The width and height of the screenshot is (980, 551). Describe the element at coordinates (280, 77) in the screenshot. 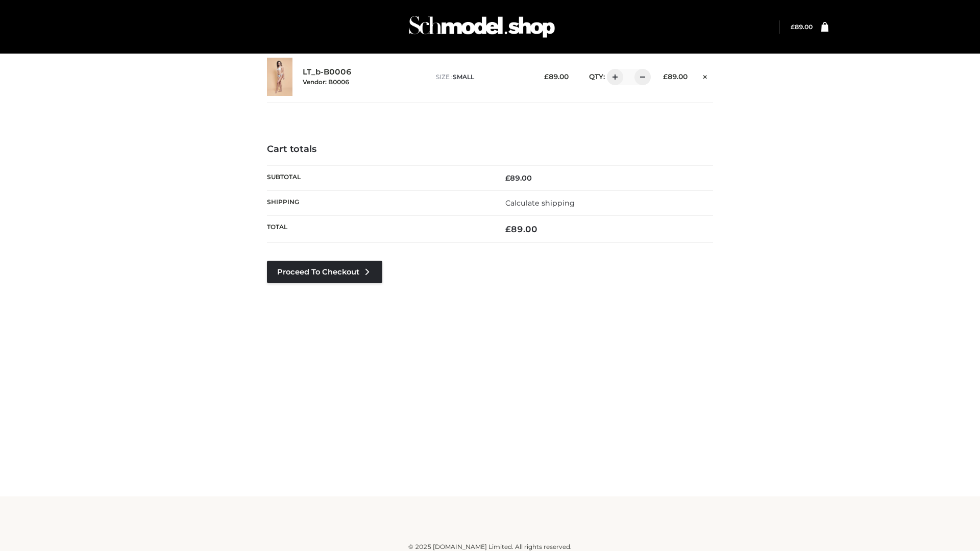

I see `img: LT_b-B0006 - SMALL` at that location.